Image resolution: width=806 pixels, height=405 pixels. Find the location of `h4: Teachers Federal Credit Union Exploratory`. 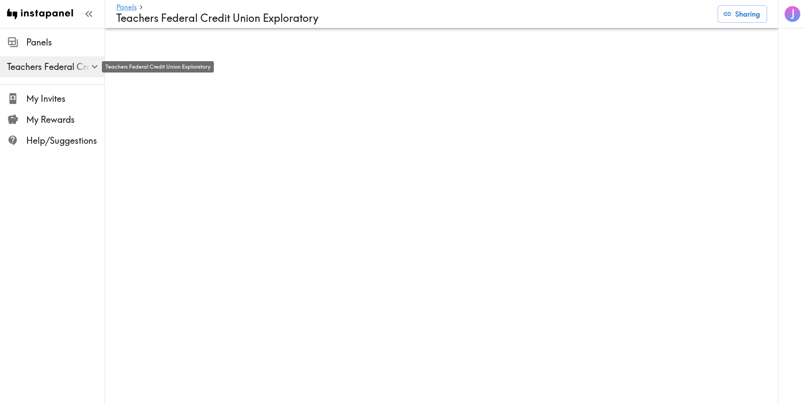

h4: Teachers Federal Credit Union Exploratory is located at coordinates (413, 18).